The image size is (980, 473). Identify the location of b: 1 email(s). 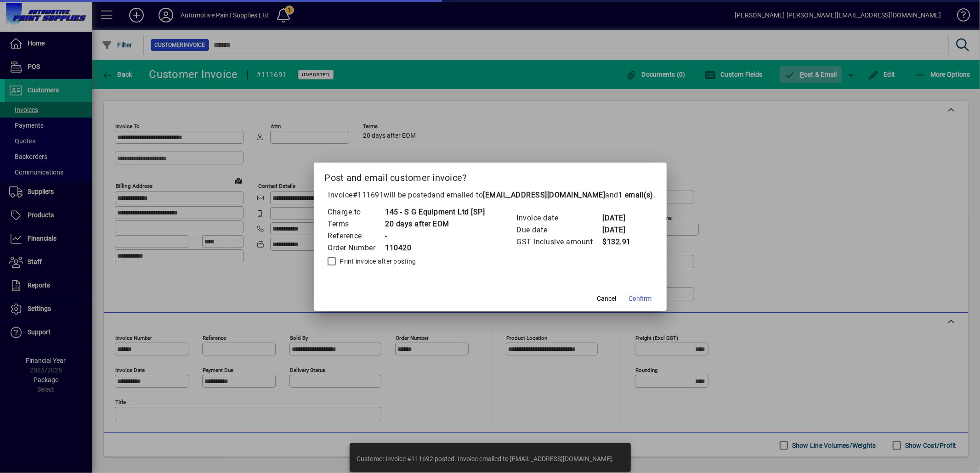
(635, 195).